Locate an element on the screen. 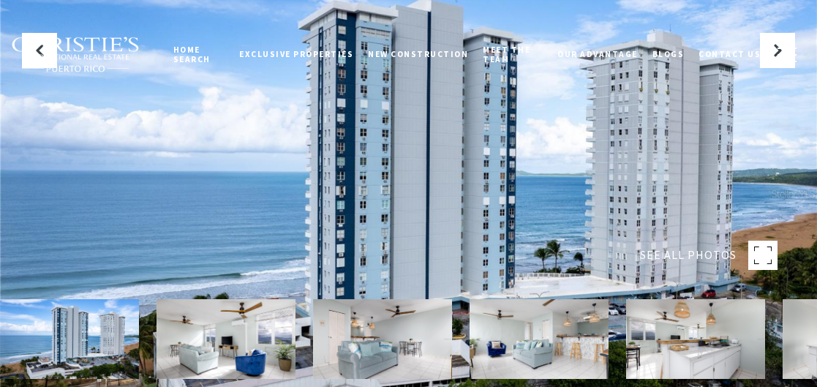  a: Home Search is located at coordinates (199, 54).